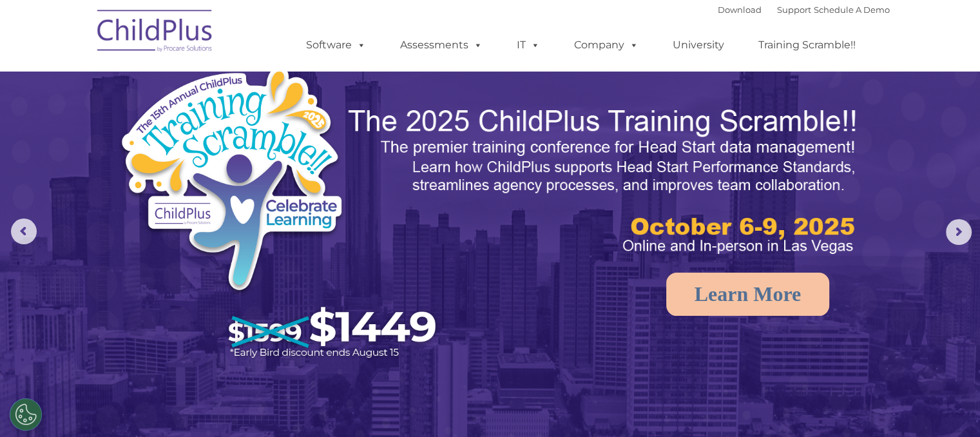 The image size is (980, 437). What do you see at coordinates (748, 294) in the screenshot?
I see `a: Learn More` at bounding box center [748, 294].